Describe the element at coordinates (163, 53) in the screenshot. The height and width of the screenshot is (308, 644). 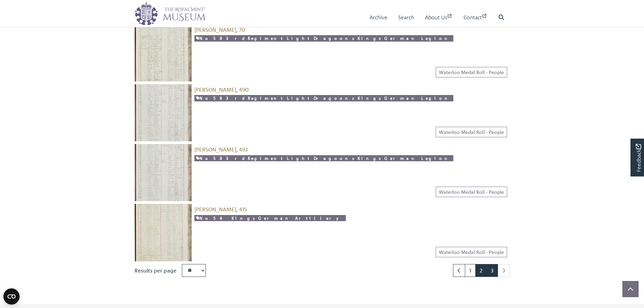
I see `img: Schulze, Henry, 70` at that location.